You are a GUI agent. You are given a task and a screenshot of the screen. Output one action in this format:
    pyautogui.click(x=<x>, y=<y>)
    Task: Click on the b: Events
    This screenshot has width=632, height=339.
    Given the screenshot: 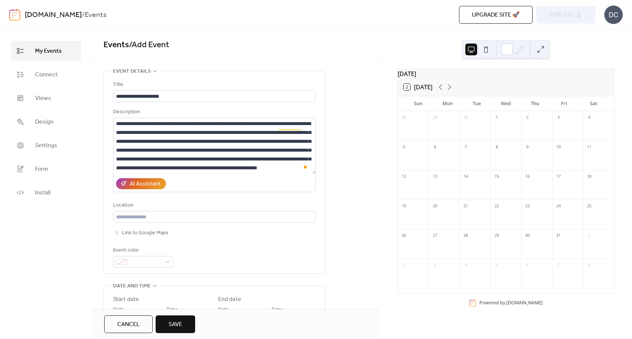 What is the action you would take?
    pyautogui.click(x=95, y=15)
    